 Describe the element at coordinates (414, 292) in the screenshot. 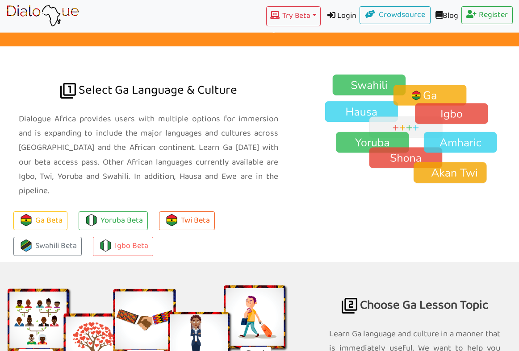

I see `h2: Choose Ga Lesson Topic` at that location.